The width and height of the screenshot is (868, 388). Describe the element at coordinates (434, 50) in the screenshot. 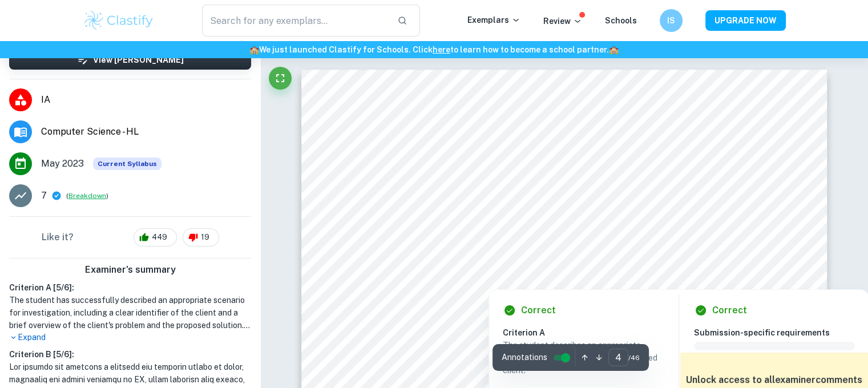

I see `h6: We just launched Clastify for Schools. Click to learn how to become a school partner.` at that location.